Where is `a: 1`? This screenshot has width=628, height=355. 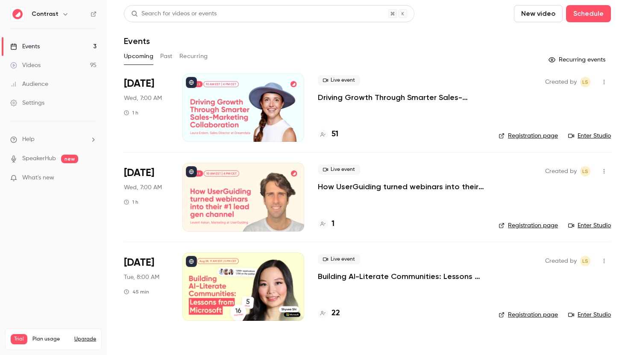 a: 1 is located at coordinates (326, 224).